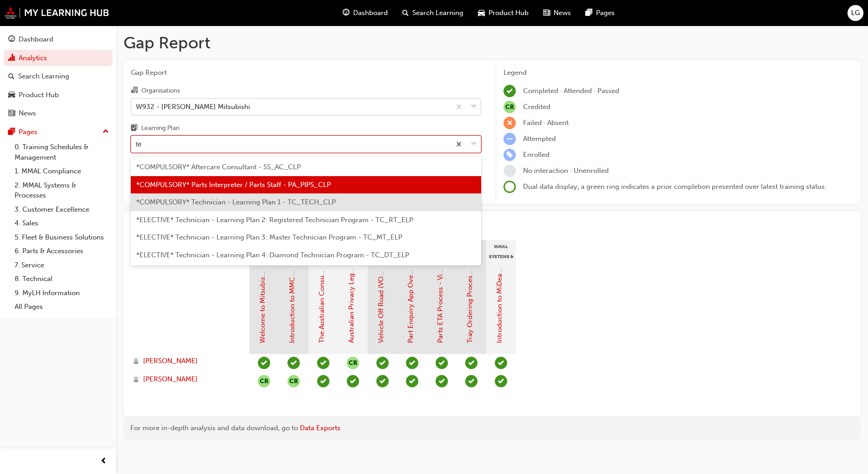 This screenshot has width=868, height=474. What do you see at coordinates (540, 139) in the screenshot?
I see `span: Attempted` at bounding box center [540, 139].